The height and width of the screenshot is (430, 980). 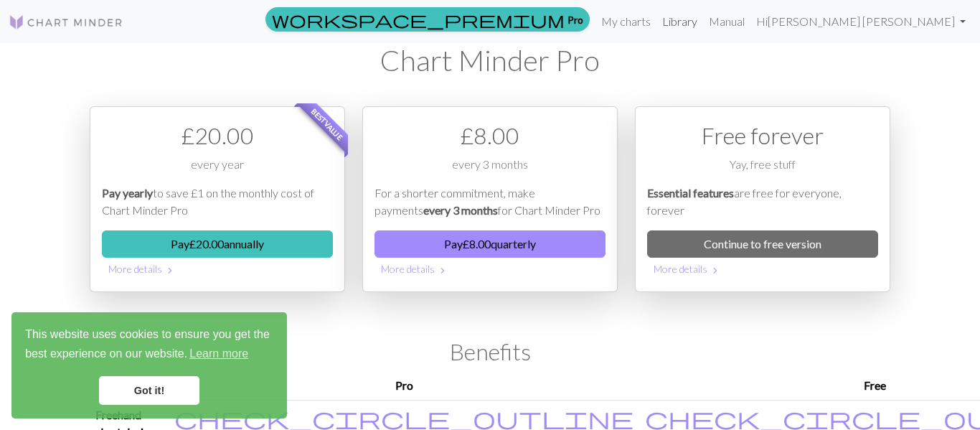 What do you see at coordinates (490, 352) in the screenshot?
I see `h2: Benefits` at bounding box center [490, 352].